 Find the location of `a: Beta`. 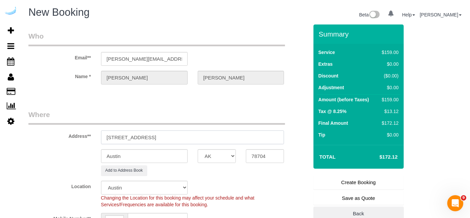

a: Beta is located at coordinates (370, 15).